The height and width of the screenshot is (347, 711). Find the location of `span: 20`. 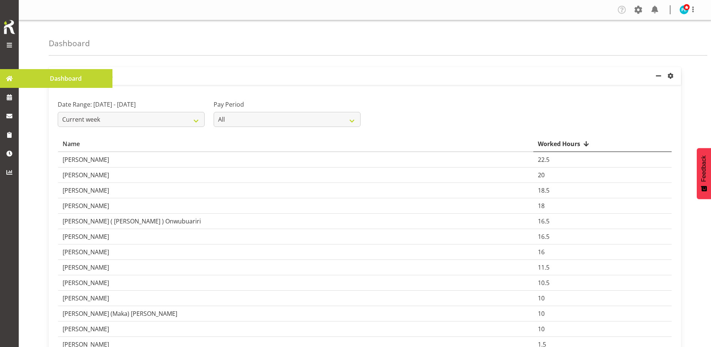

span: 20 is located at coordinates (542, 175).